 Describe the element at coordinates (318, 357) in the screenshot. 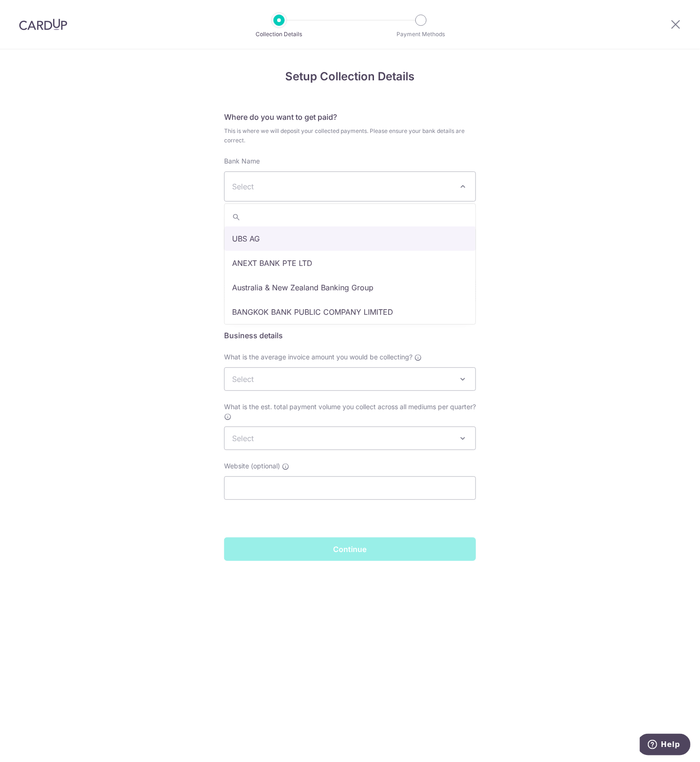

I see `span: What is the average invoice amount you would be collecting?` at that location.